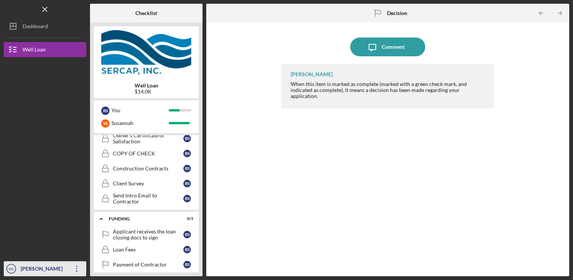 The height and width of the screenshot is (280, 573). What do you see at coordinates (45, 26) in the screenshot?
I see `button: Dashboard` at bounding box center [45, 26].